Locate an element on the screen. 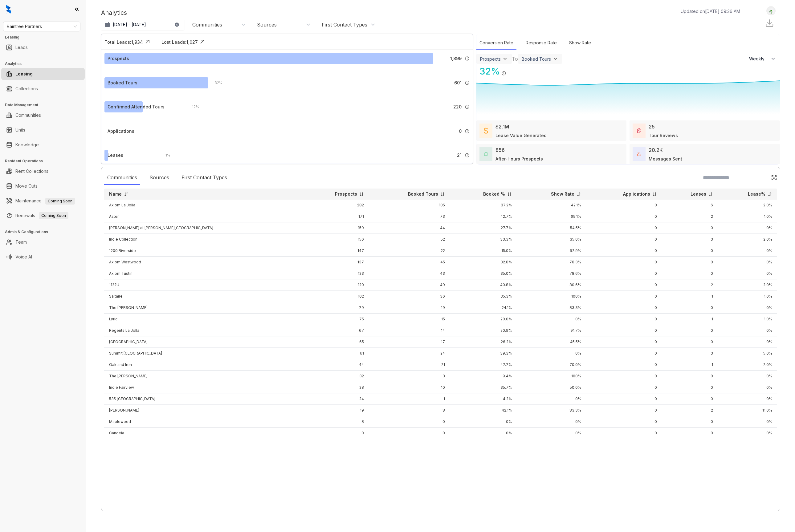  div: 856 is located at coordinates (500, 150).